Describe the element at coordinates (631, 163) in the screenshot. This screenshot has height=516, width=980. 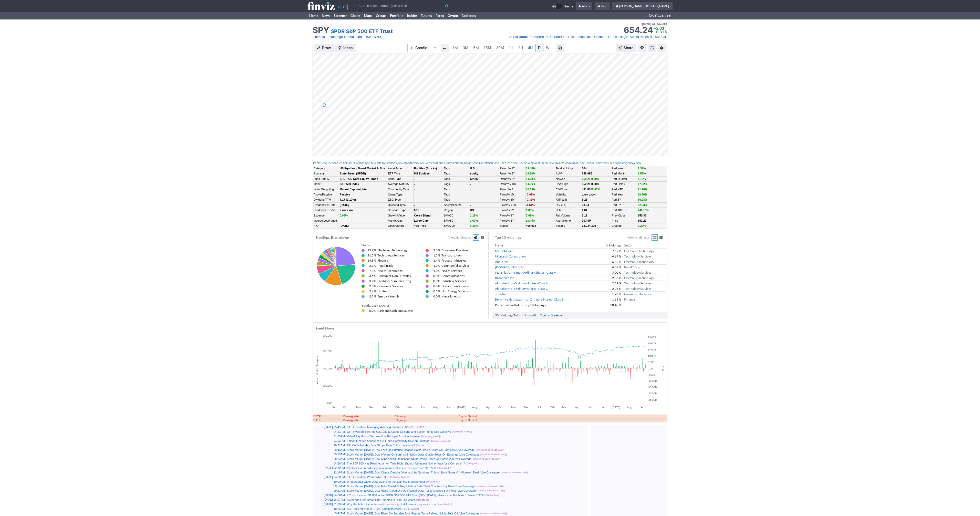
I see `a: SDOW` at that location.